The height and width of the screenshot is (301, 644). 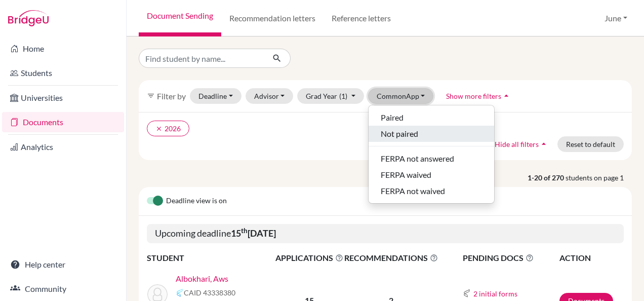 What do you see at coordinates (479, 96) in the screenshot?
I see `button: Show more filtersarrow_drop_up` at bounding box center [479, 96].